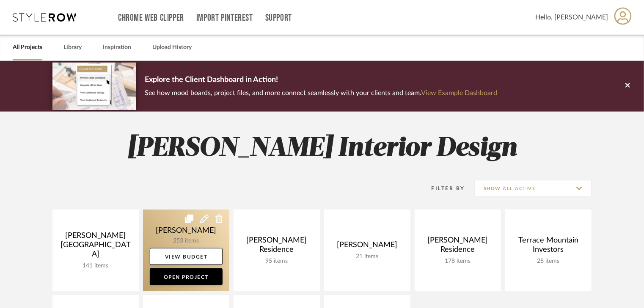 This screenshot has width=644, height=308. Describe the element at coordinates (279, 18) in the screenshot. I see `a: Support` at that location.